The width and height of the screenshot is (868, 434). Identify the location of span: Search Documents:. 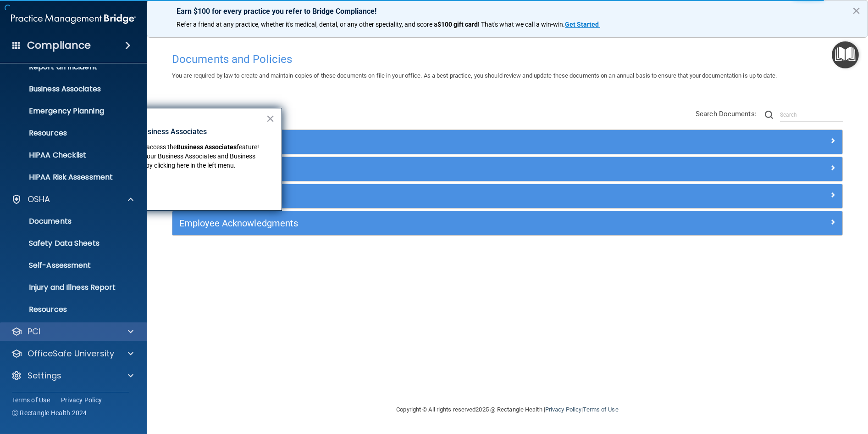
(726, 114).